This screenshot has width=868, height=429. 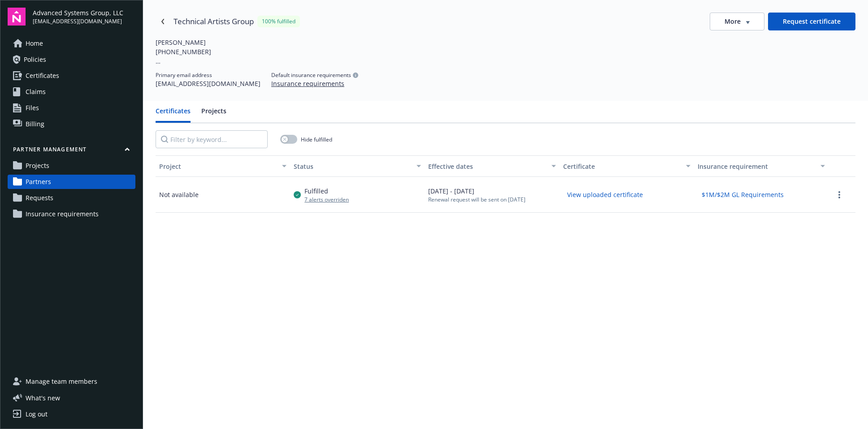 What do you see at coordinates (214, 22) in the screenshot?
I see `div: Technical Artists Group` at bounding box center [214, 22].